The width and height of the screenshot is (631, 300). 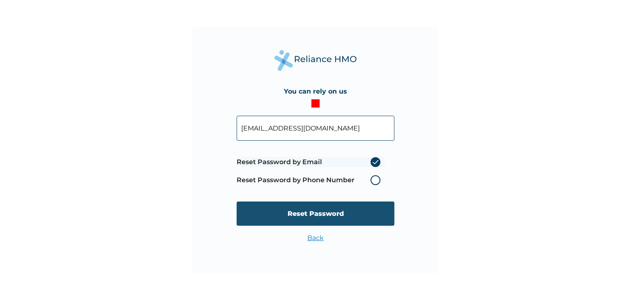 What do you see at coordinates (311, 171) in the screenshot?
I see `span: Password reset method` at bounding box center [311, 171].